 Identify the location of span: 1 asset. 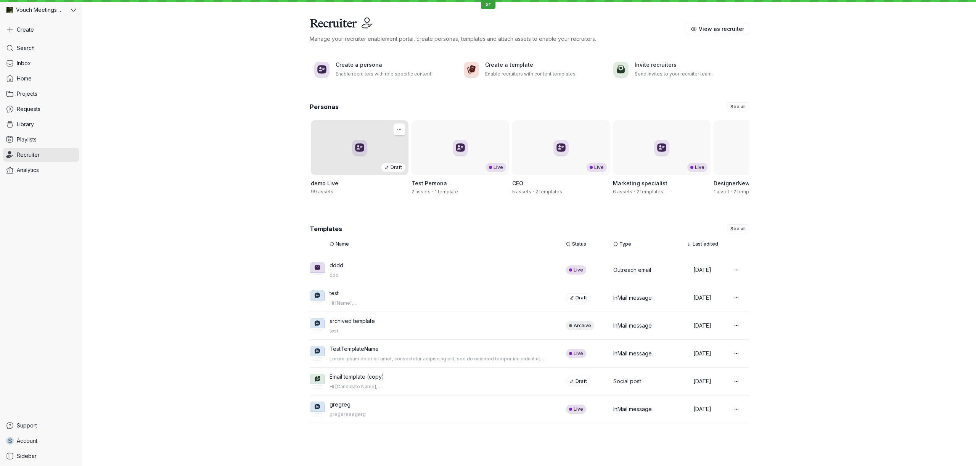
(721, 192).